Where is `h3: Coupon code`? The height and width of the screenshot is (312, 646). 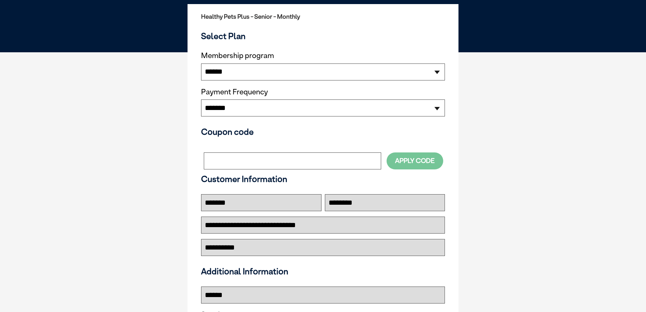
h3: Coupon code is located at coordinates (323, 132).